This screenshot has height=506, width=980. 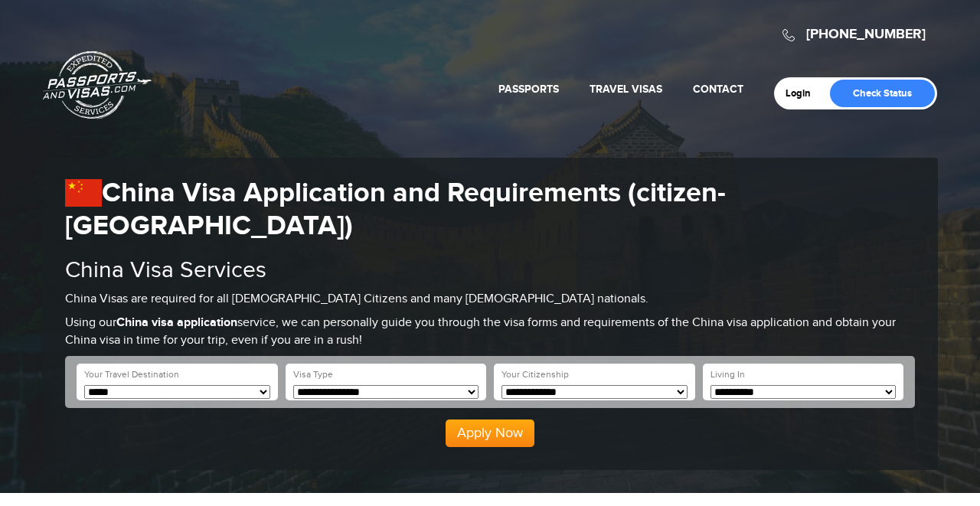 What do you see at coordinates (535, 374) in the screenshot?
I see `label: Your Citizenship` at bounding box center [535, 374].